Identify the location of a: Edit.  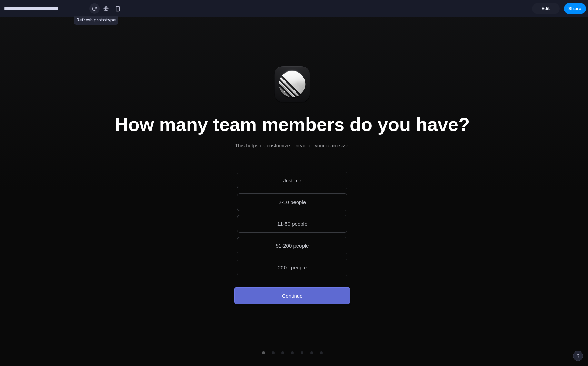
(545, 9).